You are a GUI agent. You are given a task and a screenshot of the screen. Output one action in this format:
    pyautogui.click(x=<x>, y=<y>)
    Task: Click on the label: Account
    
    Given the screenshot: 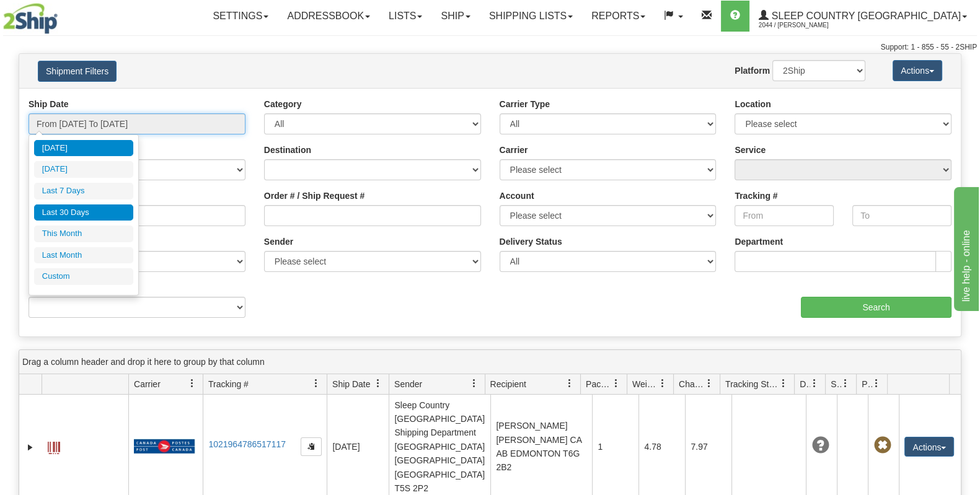 What is the action you would take?
    pyautogui.click(x=517, y=196)
    